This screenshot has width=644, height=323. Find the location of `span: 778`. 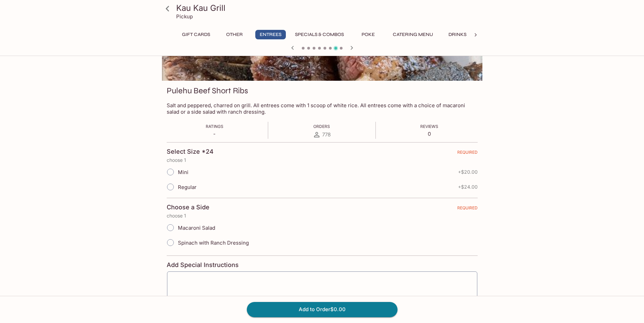

span: 778 is located at coordinates (326, 134).